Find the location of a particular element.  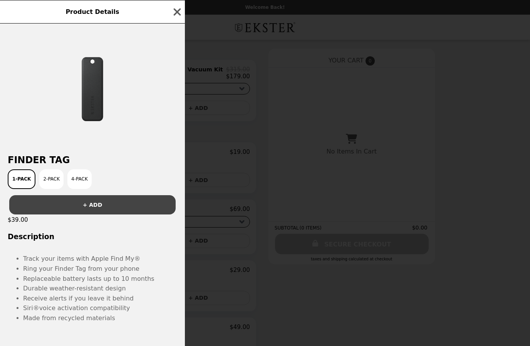

li: Siri voice activation compatibility is located at coordinates (100, 308).